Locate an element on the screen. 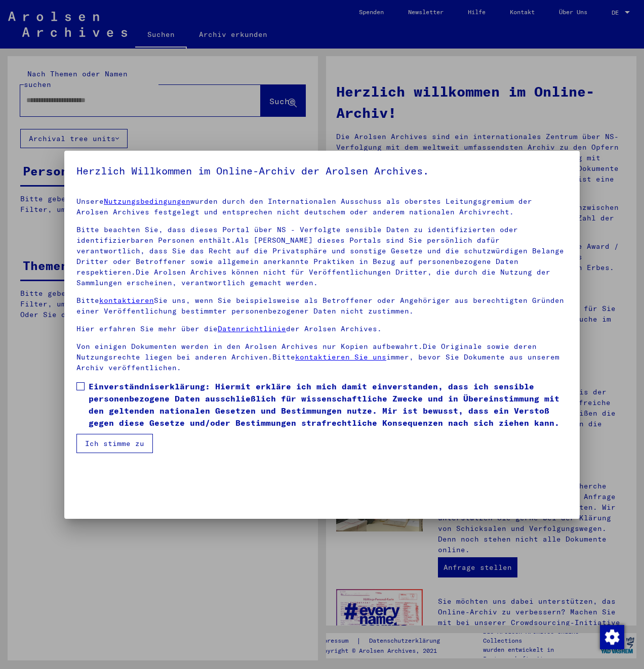 This screenshot has height=669, width=644. h5: Herzlich Willkommen im Online-Archiv der Arolsen Archives. is located at coordinates (322, 171).